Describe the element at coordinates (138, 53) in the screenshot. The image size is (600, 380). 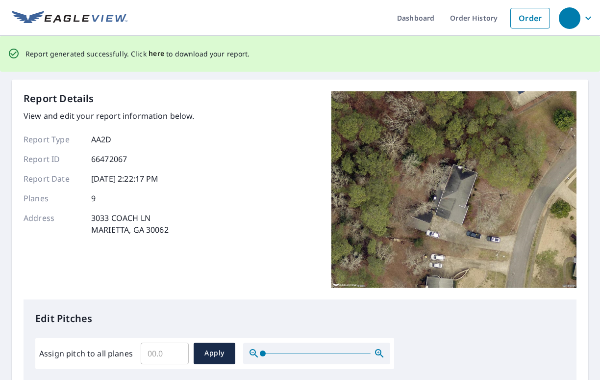
I see `p: Report generated successfully. Click to download your report.` at that location.